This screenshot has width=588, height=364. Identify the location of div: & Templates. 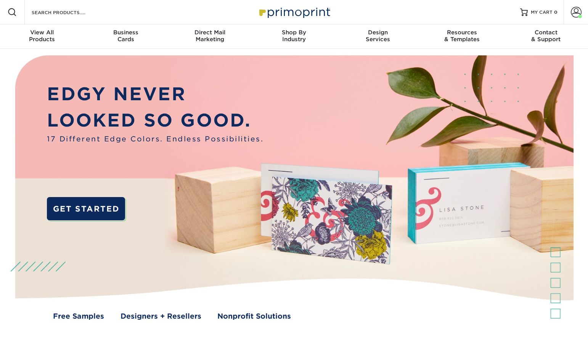
(462, 36).